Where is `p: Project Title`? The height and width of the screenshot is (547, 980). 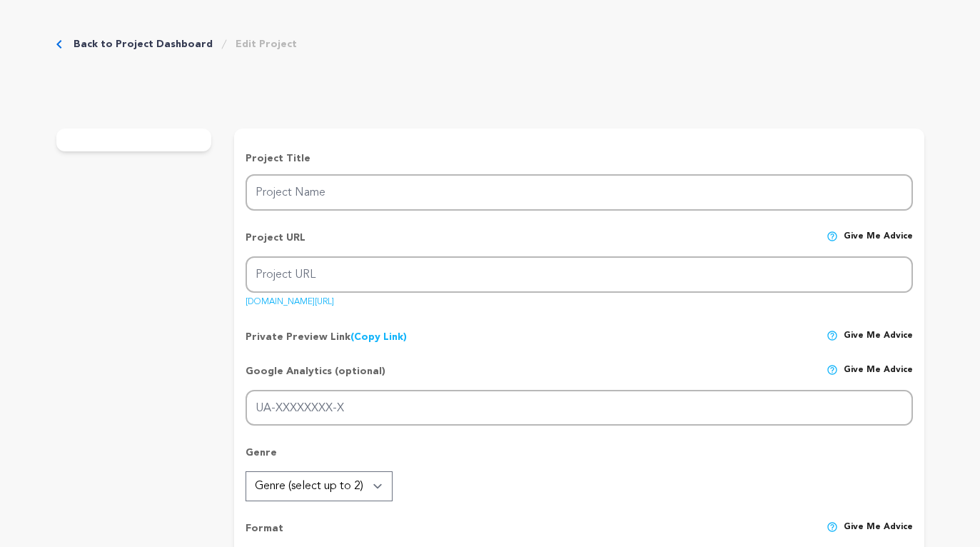 p: Project Title is located at coordinates (579, 158).